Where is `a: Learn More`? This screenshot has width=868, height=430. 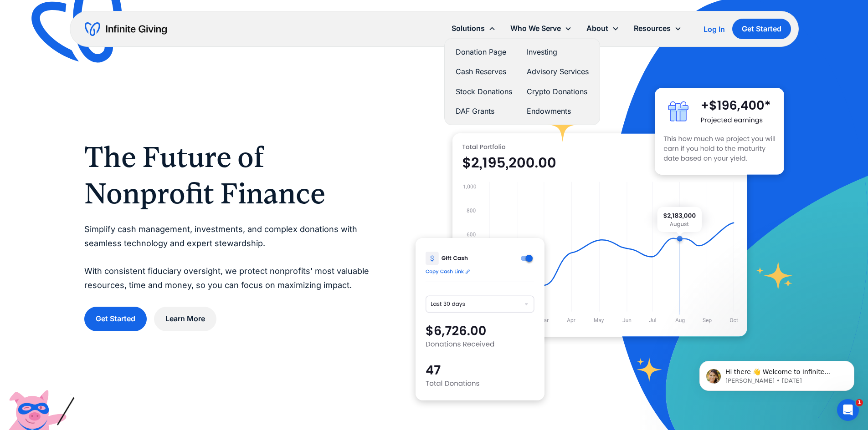
a: Learn More is located at coordinates (185, 319).